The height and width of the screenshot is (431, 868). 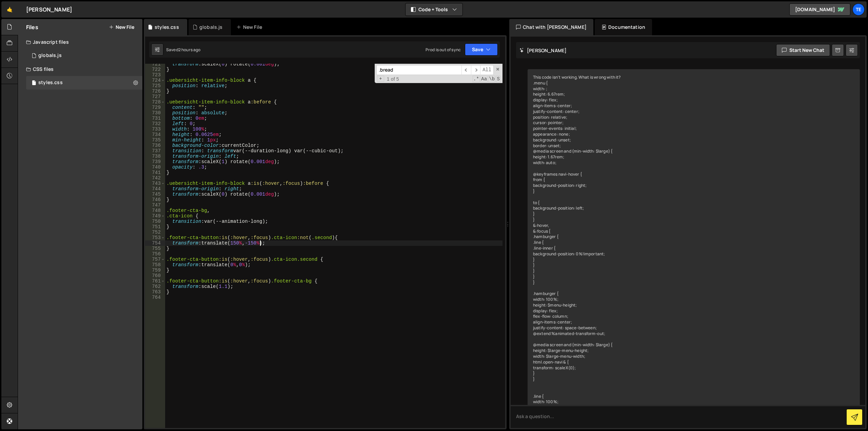 I want to click on button: Code + Tools, so click(x=434, y=10).